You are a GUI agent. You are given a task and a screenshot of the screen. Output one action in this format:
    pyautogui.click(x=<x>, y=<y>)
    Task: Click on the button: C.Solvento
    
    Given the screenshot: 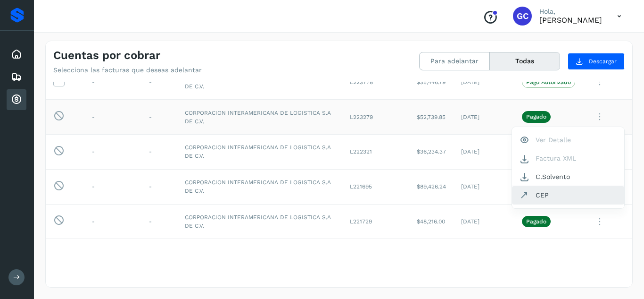 What is the action you would take?
    pyautogui.click(x=568, y=176)
    